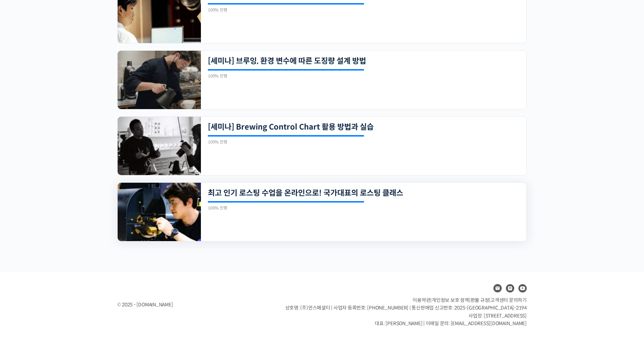 The width and height of the screenshot is (644, 338). I want to click on a: 환불 규정, so click(480, 300).